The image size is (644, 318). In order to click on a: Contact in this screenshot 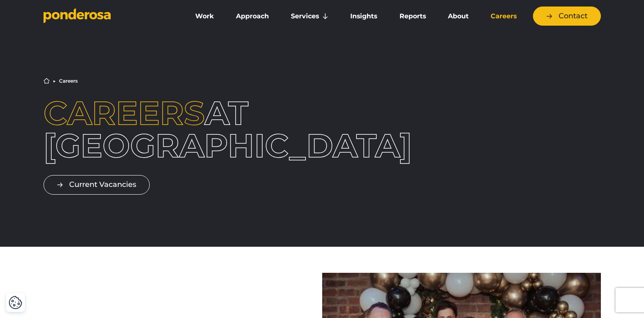, I will do `click(566, 16)`.